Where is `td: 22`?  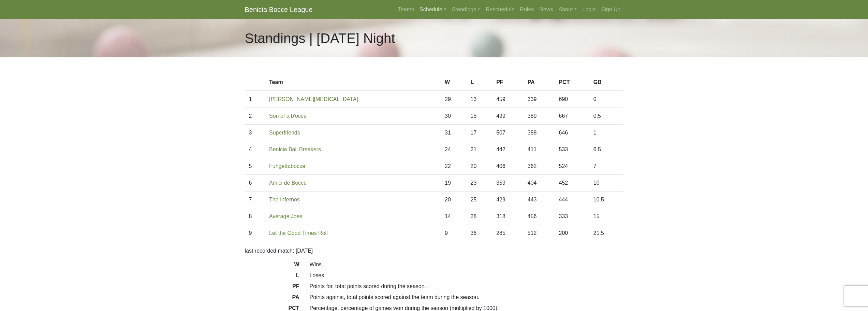 td: 22 is located at coordinates (454, 166).